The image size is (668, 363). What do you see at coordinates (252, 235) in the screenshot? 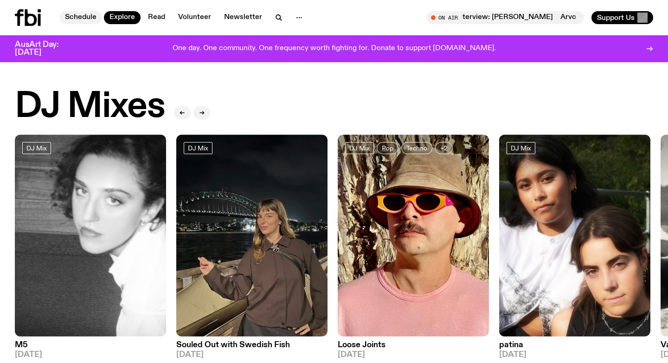
I see `img: Izzy Page stands above looking down at Opera Bar. She poses in front of the Harbour Bridge in the...` at bounding box center [252, 235].